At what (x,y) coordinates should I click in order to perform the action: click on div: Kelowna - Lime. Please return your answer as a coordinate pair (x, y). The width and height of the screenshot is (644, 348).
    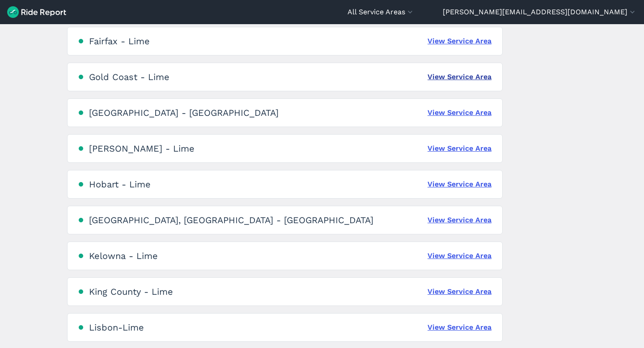
    Looking at the image, I should click on (123, 256).